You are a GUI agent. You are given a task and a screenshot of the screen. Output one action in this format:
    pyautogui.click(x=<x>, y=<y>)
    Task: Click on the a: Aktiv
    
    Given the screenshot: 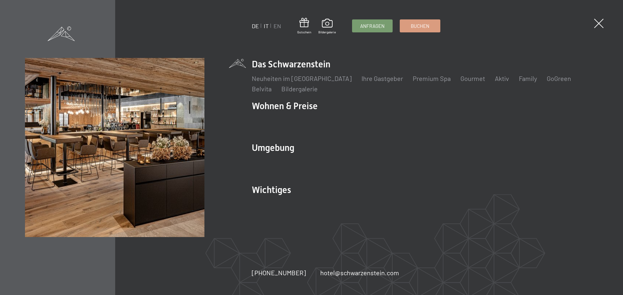 What is the action you would take?
    pyautogui.click(x=502, y=78)
    